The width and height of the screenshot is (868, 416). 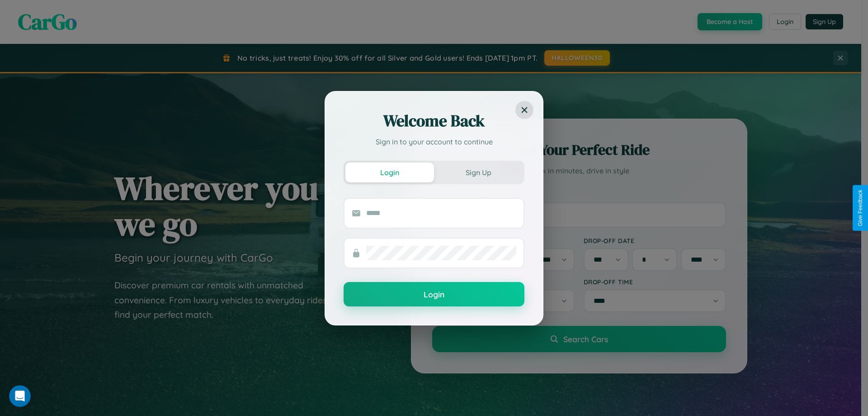 I want to click on p: Sign in to your account to continue, so click(x=434, y=142).